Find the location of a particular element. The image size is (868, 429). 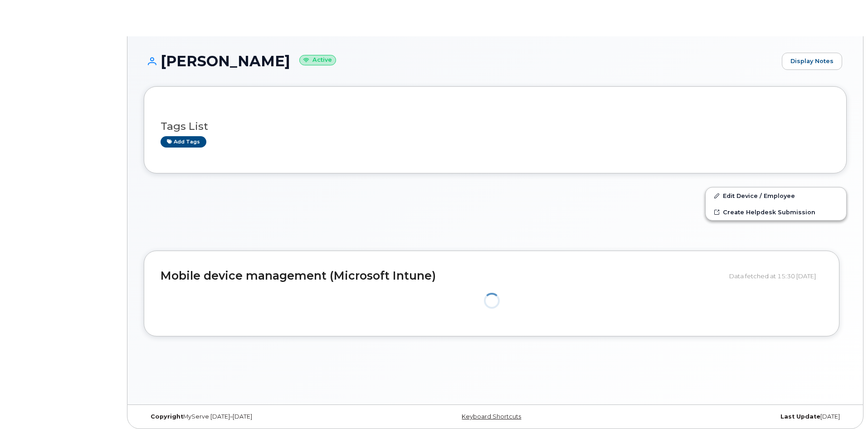

strong: Last Update is located at coordinates (801, 416).